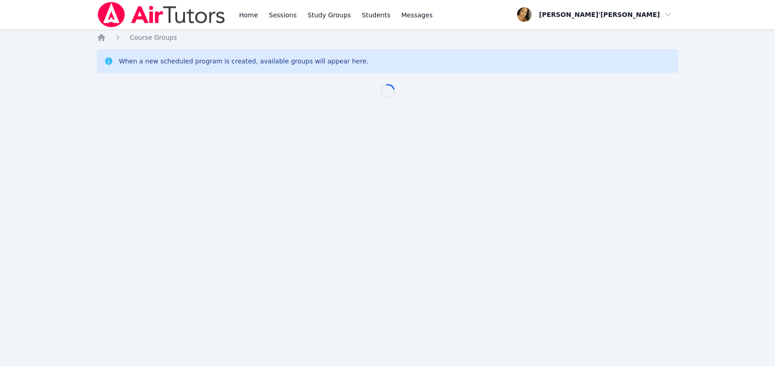 Image resolution: width=775 pixels, height=366 pixels. I want to click on div: When a new scheduled program is created, available groups will appear here., so click(244, 61).